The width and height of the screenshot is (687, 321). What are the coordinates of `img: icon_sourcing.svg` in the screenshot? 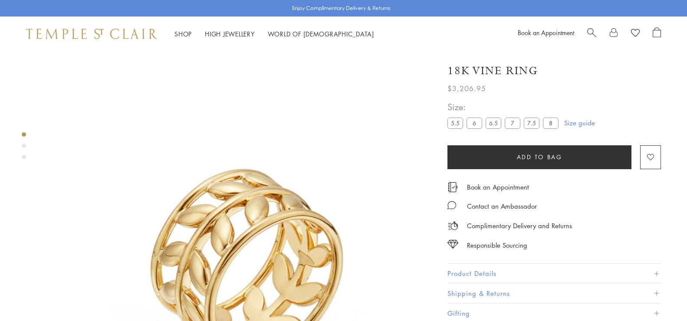 It's located at (452, 244).